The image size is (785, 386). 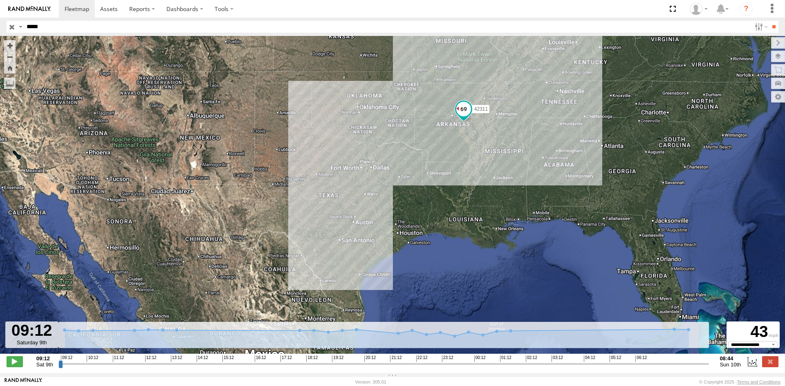 What do you see at coordinates (119, 359) in the screenshot?
I see `span: 11:12` at bounding box center [119, 359].